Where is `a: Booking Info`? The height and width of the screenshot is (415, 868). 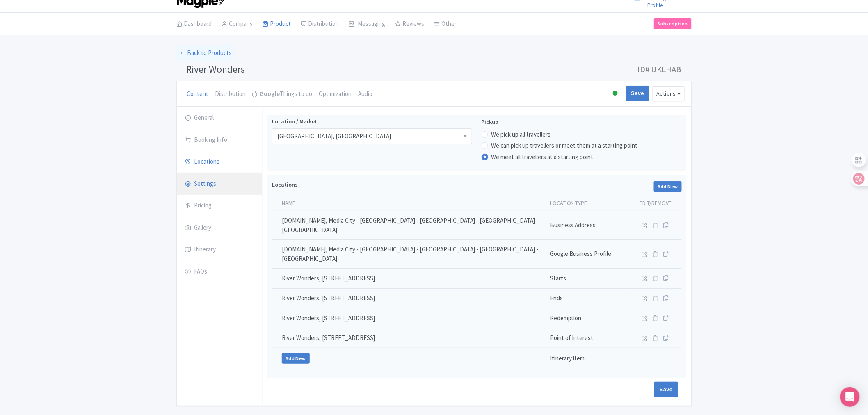
a: Booking Info is located at coordinates (220, 140).